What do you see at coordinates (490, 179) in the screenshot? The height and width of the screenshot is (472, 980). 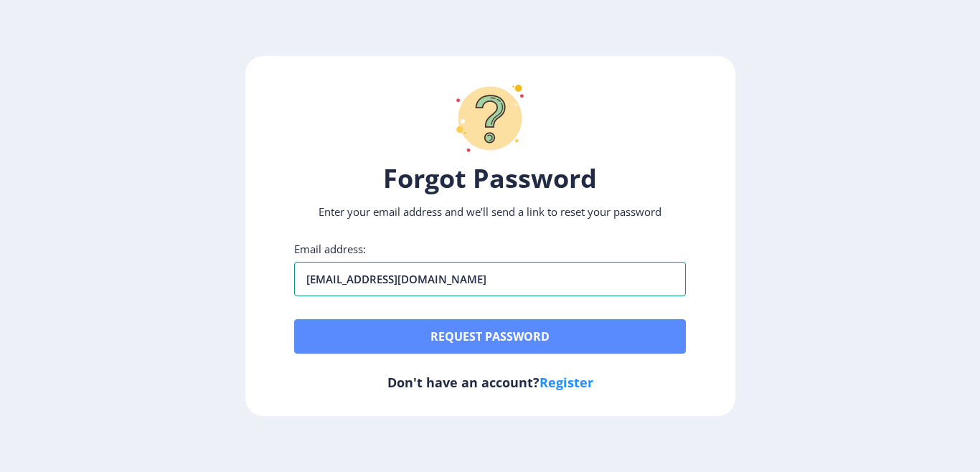 I see `h1: Forgot Password` at bounding box center [490, 179].